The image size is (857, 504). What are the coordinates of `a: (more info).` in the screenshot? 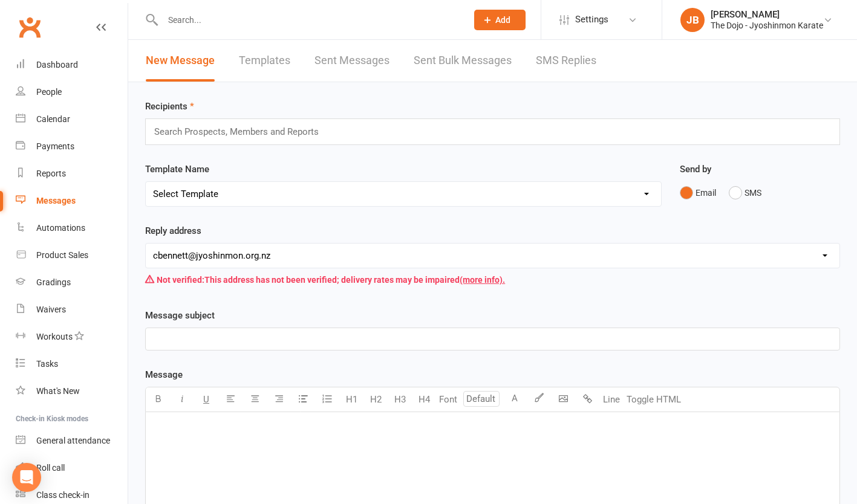 It's located at (482, 280).